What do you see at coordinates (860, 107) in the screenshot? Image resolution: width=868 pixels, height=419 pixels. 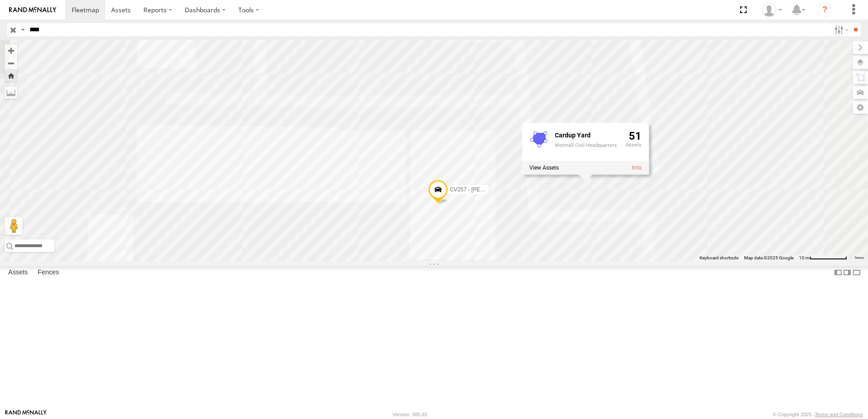 I see `label: Map Settings` at bounding box center [860, 107].